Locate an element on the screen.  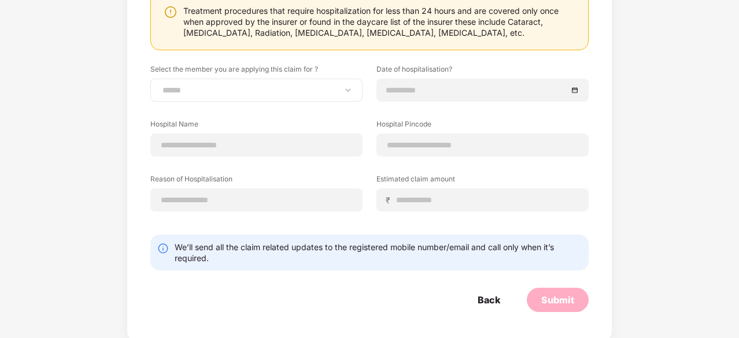
label: Reason of Hospitalisation is located at coordinates (256, 181).